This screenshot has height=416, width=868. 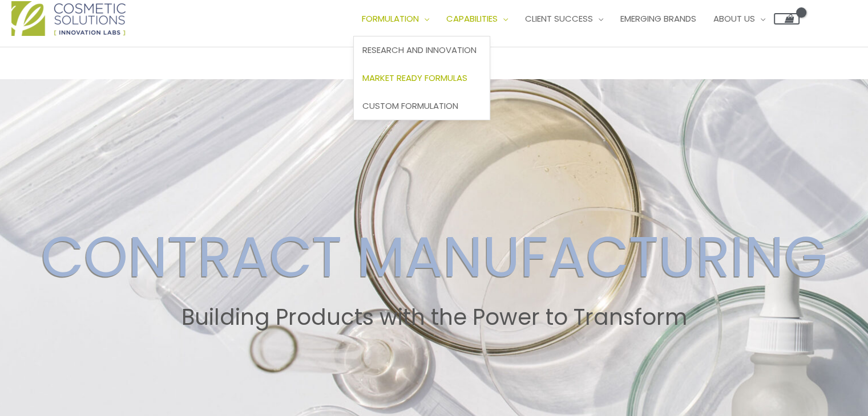 I want to click on span: Research and Innovation, so click(x=419, y=50).